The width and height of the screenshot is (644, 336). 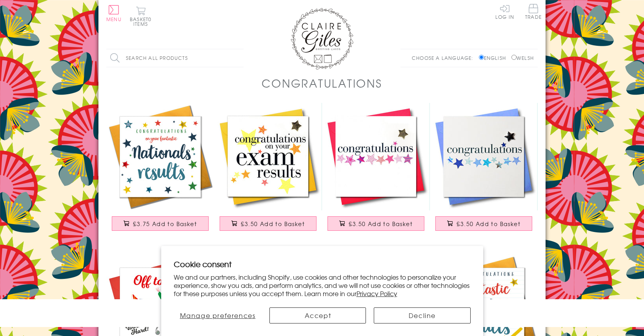 What do you see at coordinates (375, 156) in the screenshot?
I see `img: Congratulations Card, Pink Stars, Embellished with a padded star` at bounding box center [375, 156].